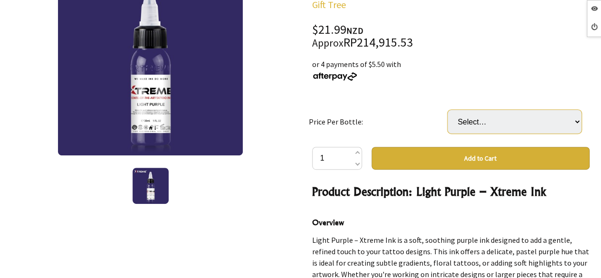 This screenshot has height=278, width=601. I want to click on div: or 4 payments of $5.50 with, so click(451, 70).